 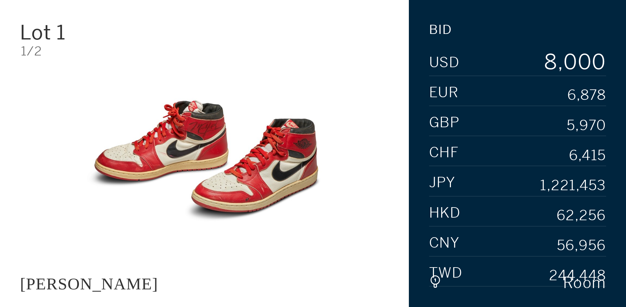 What do you see at coordinates (445, 123) in the screenshot?
I see `span: GBP` at bounding box center [445, 123].